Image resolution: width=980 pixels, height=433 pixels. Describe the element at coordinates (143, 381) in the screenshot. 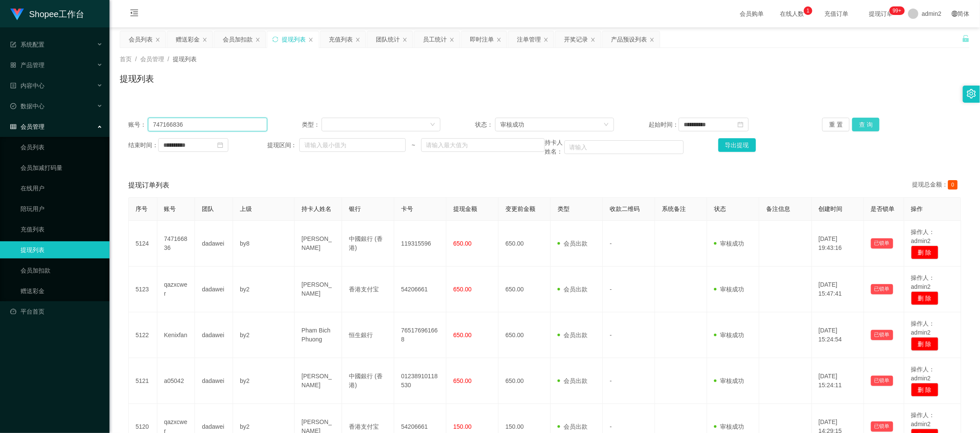

I see `td: 5121` at that location.